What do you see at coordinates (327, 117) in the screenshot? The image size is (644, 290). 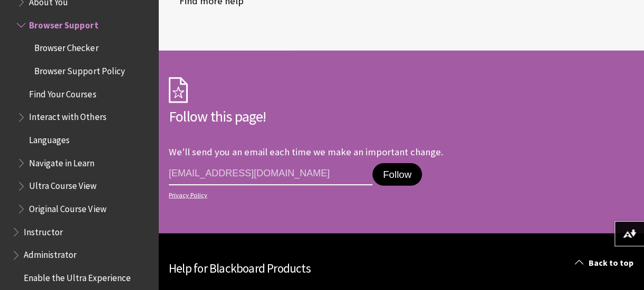 I see `h2: Follow this page!` at bounding box center [327, 117].